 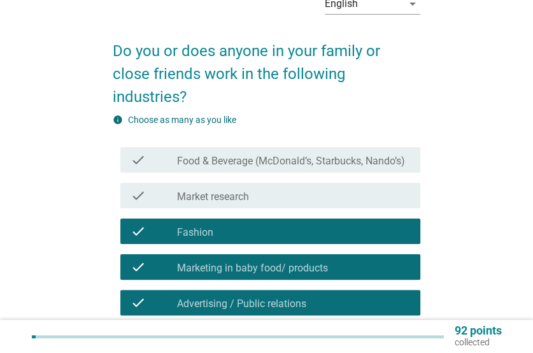 I want to click on label: Choose as many as you like, so click(x=182, y=120).